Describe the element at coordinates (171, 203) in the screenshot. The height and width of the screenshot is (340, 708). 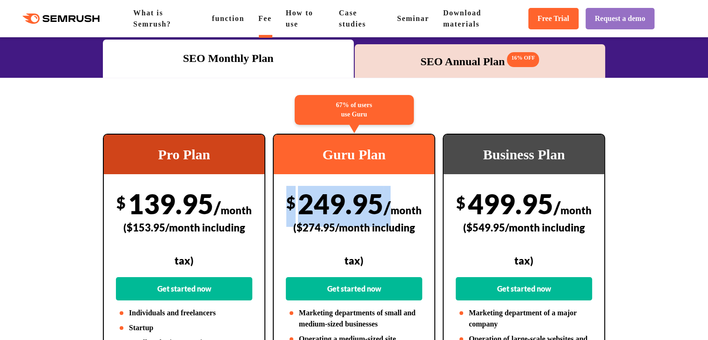
I see `font: 139.95` at that location.